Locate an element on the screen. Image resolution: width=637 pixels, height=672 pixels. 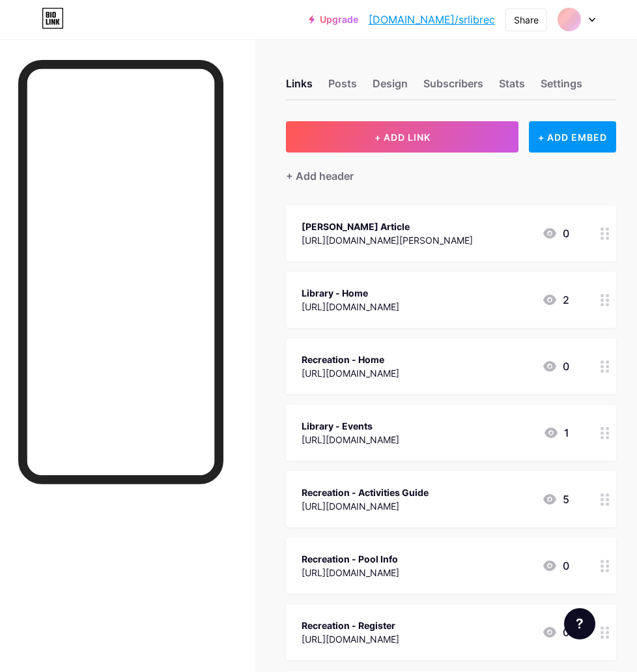
span: + ADD LINK is located at coordinates (402, 137).